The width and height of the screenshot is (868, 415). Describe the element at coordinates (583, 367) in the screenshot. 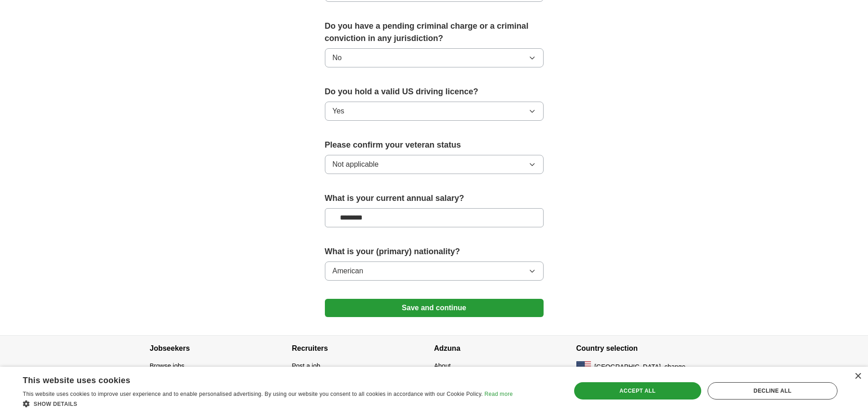

I see `img: US flag` at that location.